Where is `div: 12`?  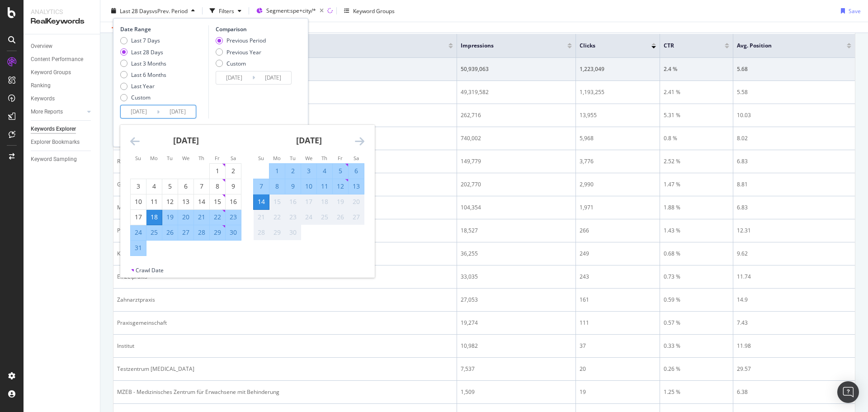
div: 12 is located at coordinates (170, 202).